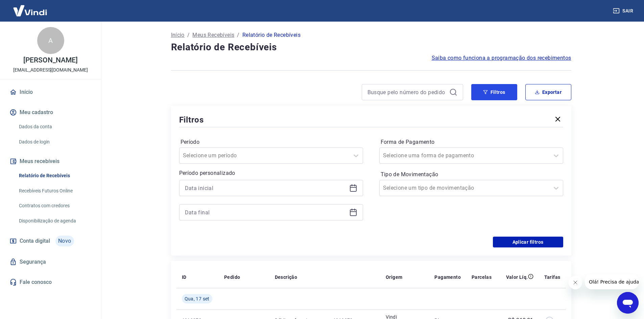  Describe the element at coordinates (407, 92) in the screenshot. I see `input: Busque pelo número do pedido` at that location.